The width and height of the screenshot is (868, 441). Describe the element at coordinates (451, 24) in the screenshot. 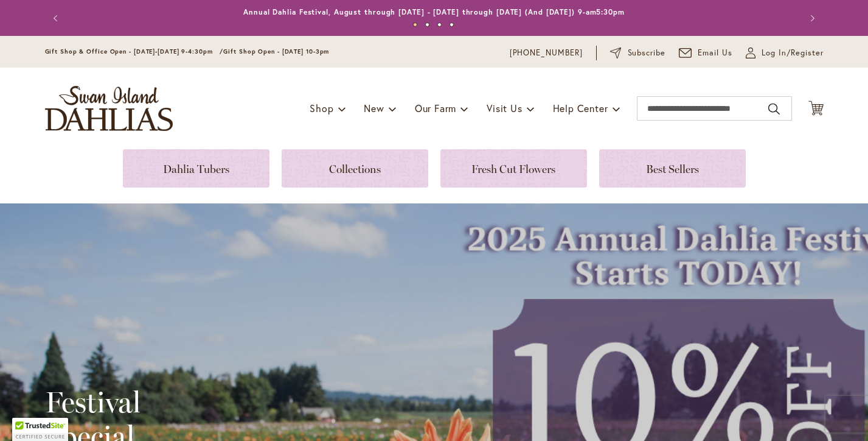

I see `button: 4 of 4` at that location.